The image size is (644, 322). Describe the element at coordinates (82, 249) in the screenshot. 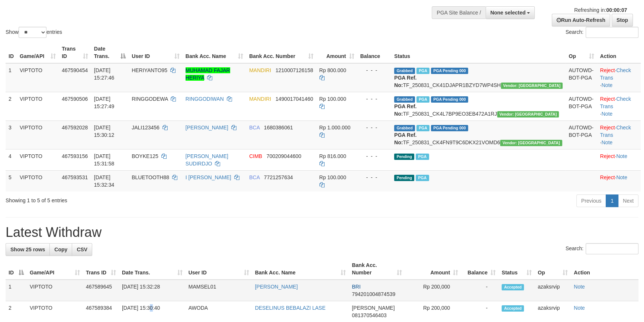

I see `a: CSV` at that location.